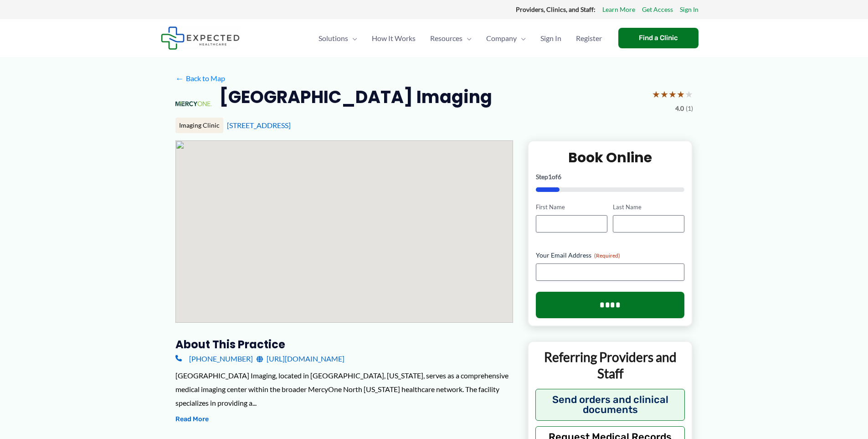  I want to click on h3: About this practice, so click(344, 344).